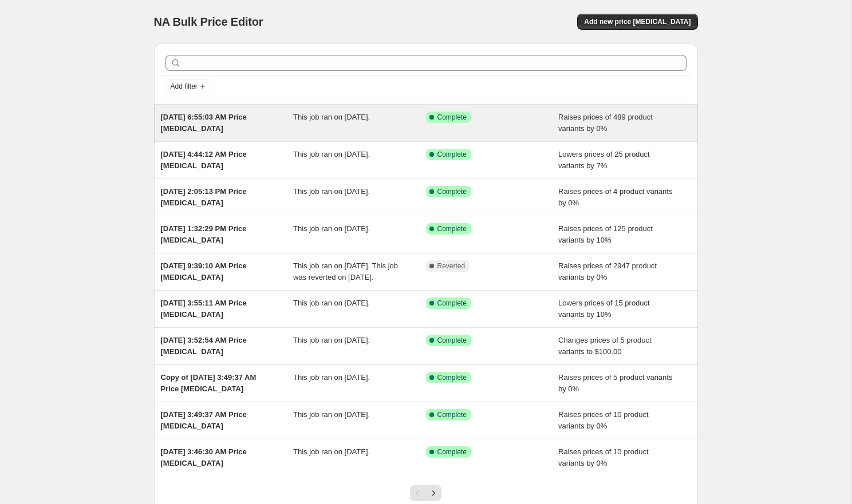 This screenshot has height=504, width=852. I want to click on button: Next, so click(433, 493).